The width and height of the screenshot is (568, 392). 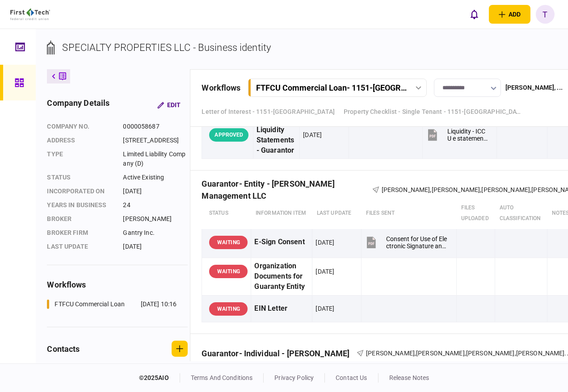 I want to click on div: Consent for Use of Electronic Signature and Electronic Disclosures Agreement Editable.pdf, so click(x=417, y=242).